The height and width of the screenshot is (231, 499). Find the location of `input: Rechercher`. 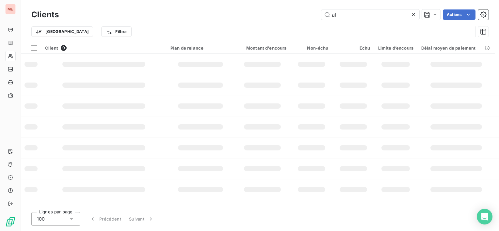

input: Rechercher is located at coordinates (370, 15).